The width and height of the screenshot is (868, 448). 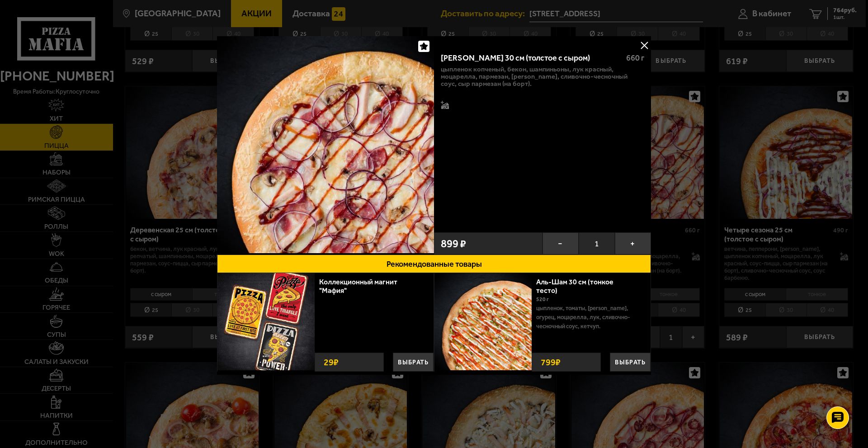 What do you see at coordinates (331, 362) in the screenshot?
I see `strong: 29 ₽` at bounding box center [331, 362].